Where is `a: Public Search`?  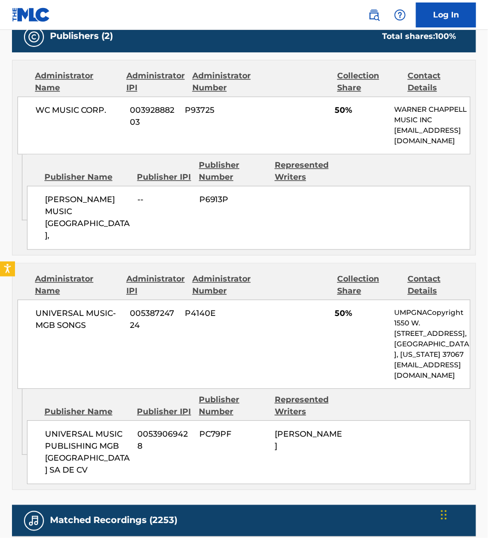
a: Public Search is located at coordinates (374, 15).